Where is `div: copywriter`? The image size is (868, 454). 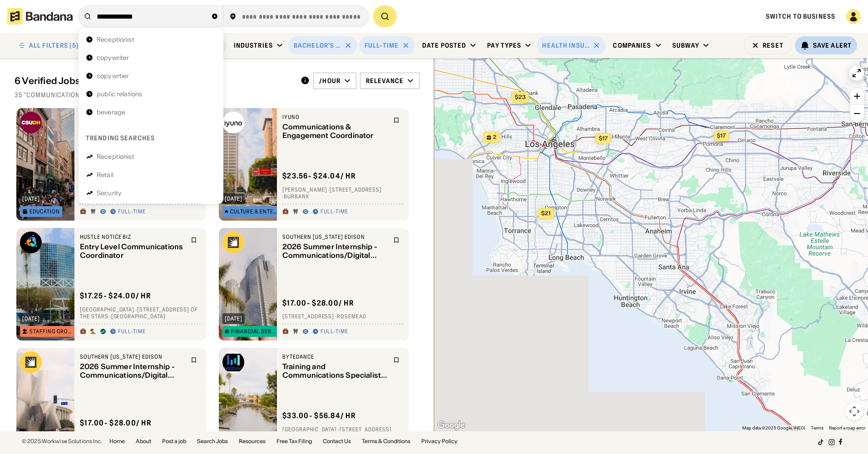
div: copywriter is located at coordinates (112, 58).